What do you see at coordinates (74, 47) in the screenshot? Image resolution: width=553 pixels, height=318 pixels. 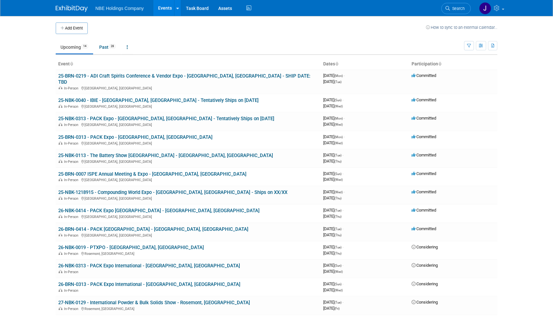 I see `a: Upcoming14` at bounding box center [74, 47].